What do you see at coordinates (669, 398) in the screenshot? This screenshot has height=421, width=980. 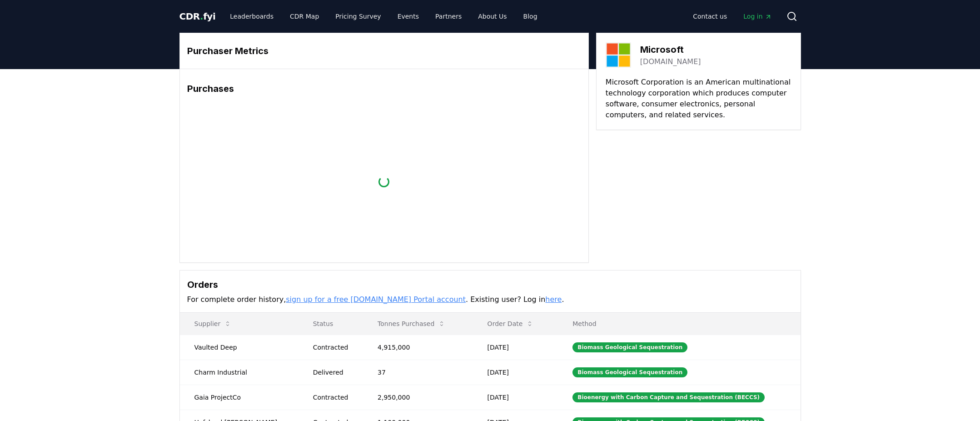 I see `div: Bioenergy with Carbon Capture and Sequestration (BECCS)` at bounding box center [669, 398].